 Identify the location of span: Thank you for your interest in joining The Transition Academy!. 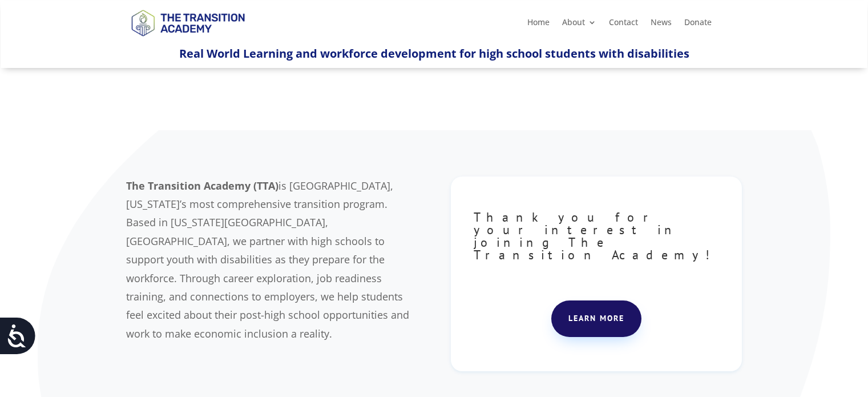
(596, 236).